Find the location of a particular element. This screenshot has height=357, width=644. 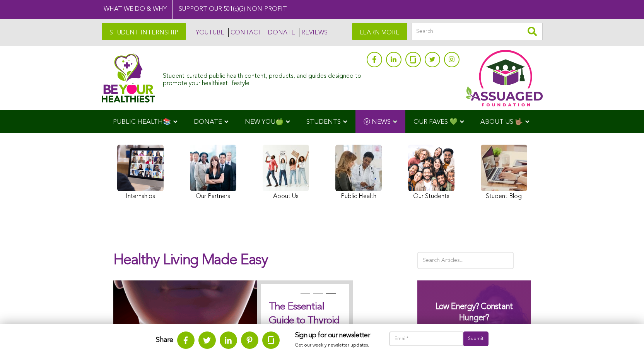

img: glassdoor is located at coordinates (413, 60).